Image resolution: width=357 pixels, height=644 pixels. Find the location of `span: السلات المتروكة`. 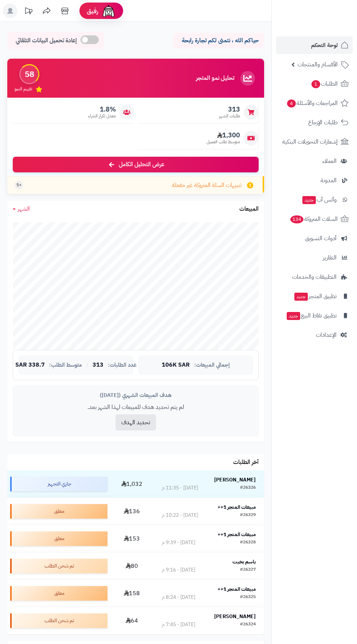

span: السلات المتروكة is located at coordinates (314, 219).